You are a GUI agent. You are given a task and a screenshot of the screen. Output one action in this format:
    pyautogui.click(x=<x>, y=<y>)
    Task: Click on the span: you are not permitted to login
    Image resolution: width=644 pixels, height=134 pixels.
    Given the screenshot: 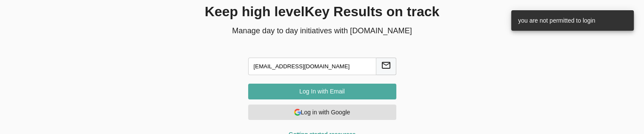 What is the action you would take?
    pyautogui.click(x=556, y=21)
    